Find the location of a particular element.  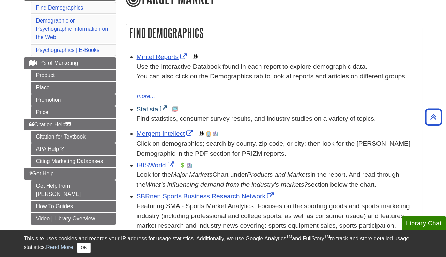

a: Read More is located at coordinates (59, 247).